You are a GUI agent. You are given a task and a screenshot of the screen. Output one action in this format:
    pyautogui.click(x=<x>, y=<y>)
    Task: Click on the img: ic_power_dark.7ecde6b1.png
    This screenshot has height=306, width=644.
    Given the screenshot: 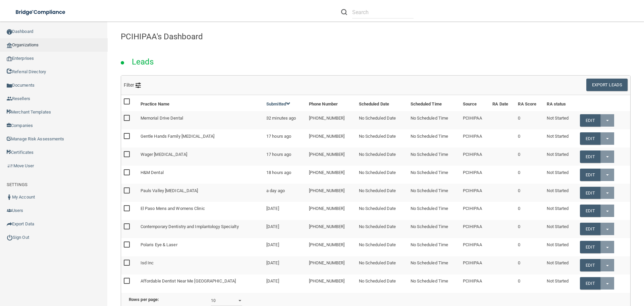 What is the action you would take?
    pyautogui.click(x=10, y=238)
    